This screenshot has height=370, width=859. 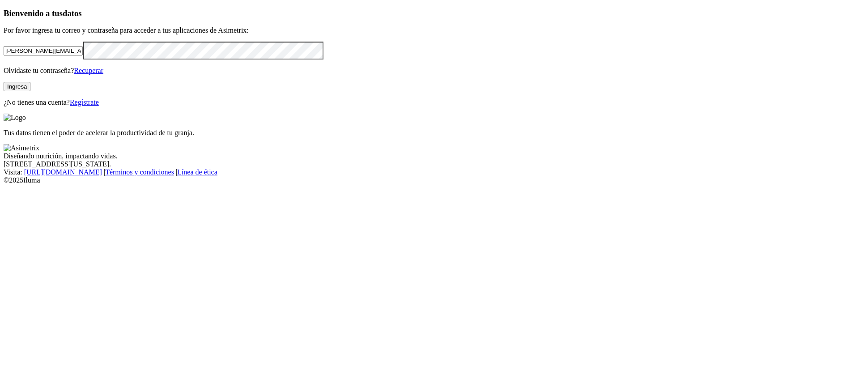 I want to click on a: Recuperar, so click(x=89, y=70).